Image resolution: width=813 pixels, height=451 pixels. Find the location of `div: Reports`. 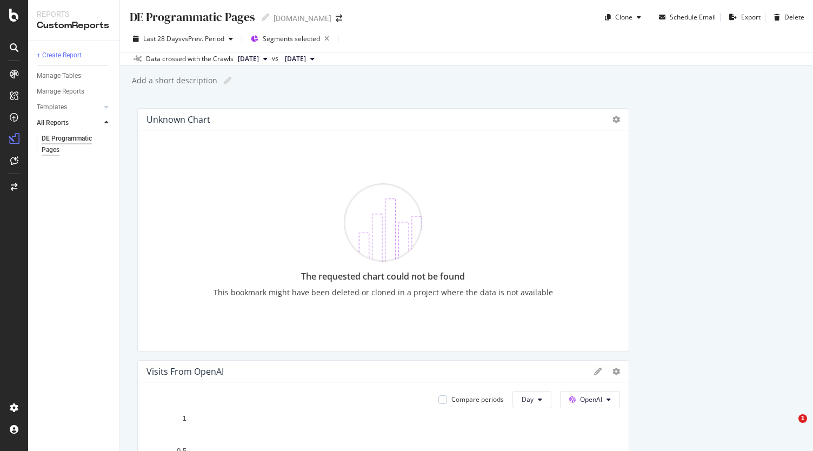

div: Reports is located at coordinates (74, 14).